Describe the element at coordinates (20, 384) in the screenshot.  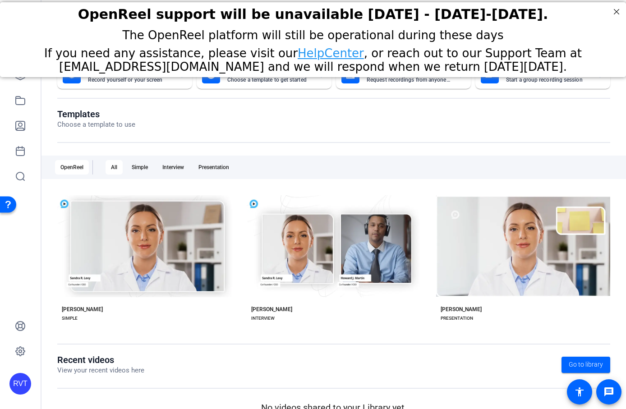
I see `div: RVT` at that location.